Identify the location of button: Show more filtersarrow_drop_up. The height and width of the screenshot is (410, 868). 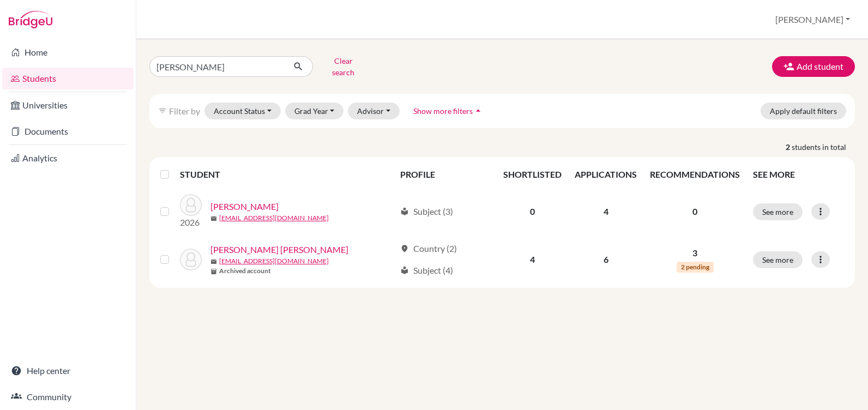
(448, 111).